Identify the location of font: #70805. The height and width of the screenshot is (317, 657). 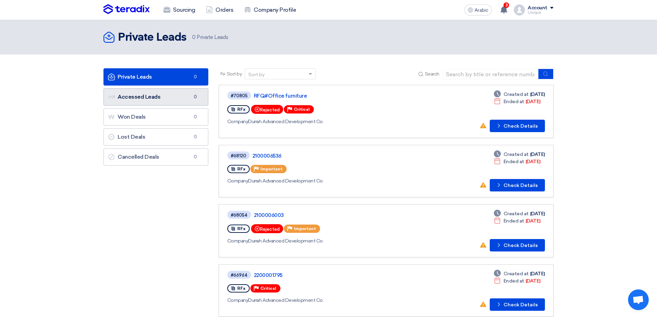
(239, 96).